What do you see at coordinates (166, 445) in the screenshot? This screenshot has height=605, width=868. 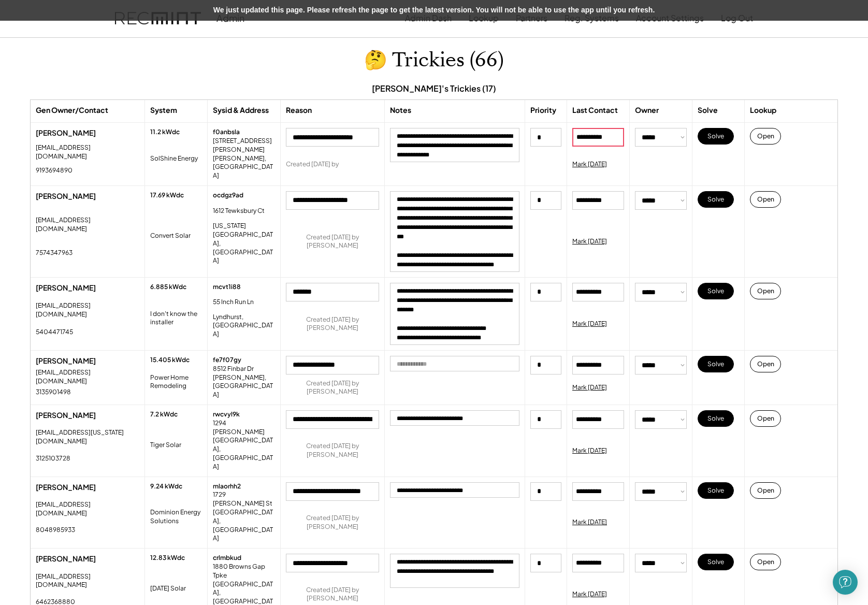 I see `div: Tiger Solar` at bounding box center [166, 445].